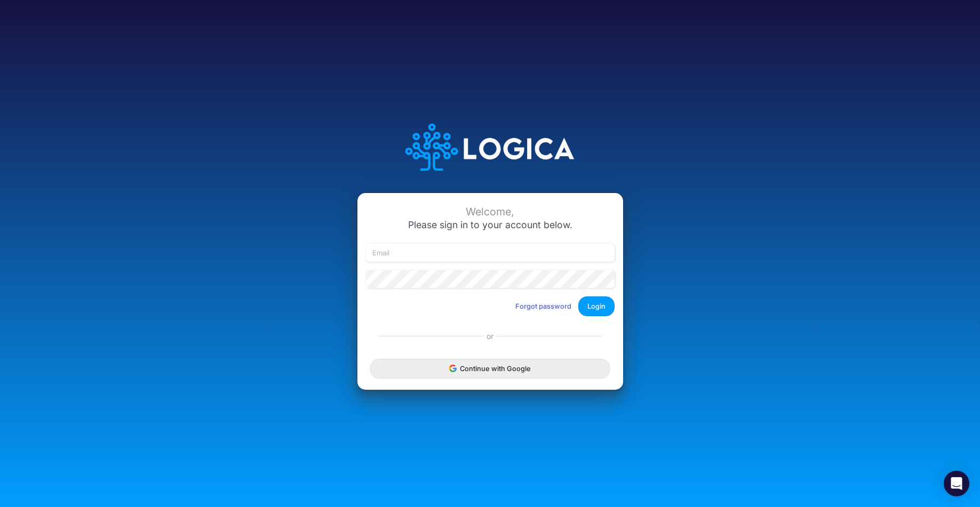 This screenshot has height=507, width=980. Describe the element at coordinates (490, 211) in the screenshot. I see `div: Welcome,` at that location.